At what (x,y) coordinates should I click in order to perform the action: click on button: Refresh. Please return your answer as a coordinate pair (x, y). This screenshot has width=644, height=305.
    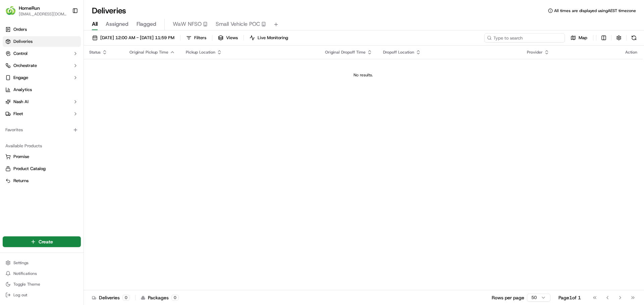
    Looking at the image, I should click on (633, 38).